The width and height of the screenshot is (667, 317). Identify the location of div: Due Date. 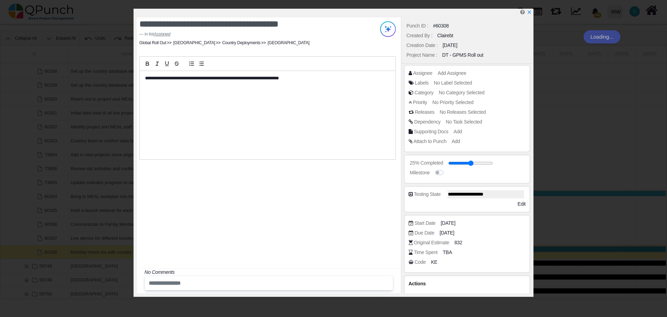
(424, 233).